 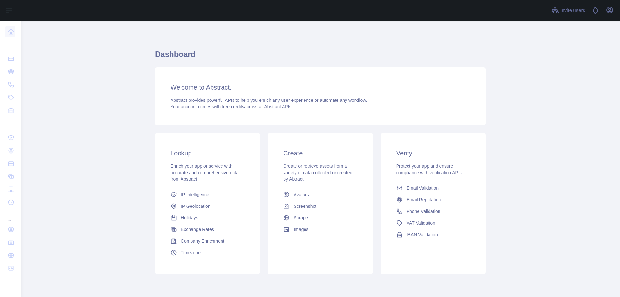 What do you see at coordinates (301, 229) in the screenshot?
I see `span: Images` at bounding box center [301, 229].